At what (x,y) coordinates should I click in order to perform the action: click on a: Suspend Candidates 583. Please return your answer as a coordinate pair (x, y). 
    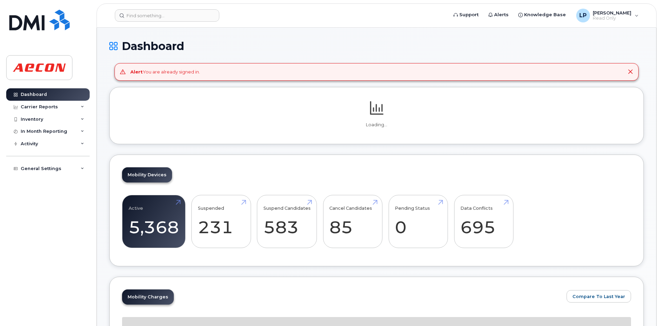
    Looking at the image, I should click on (287, 221).